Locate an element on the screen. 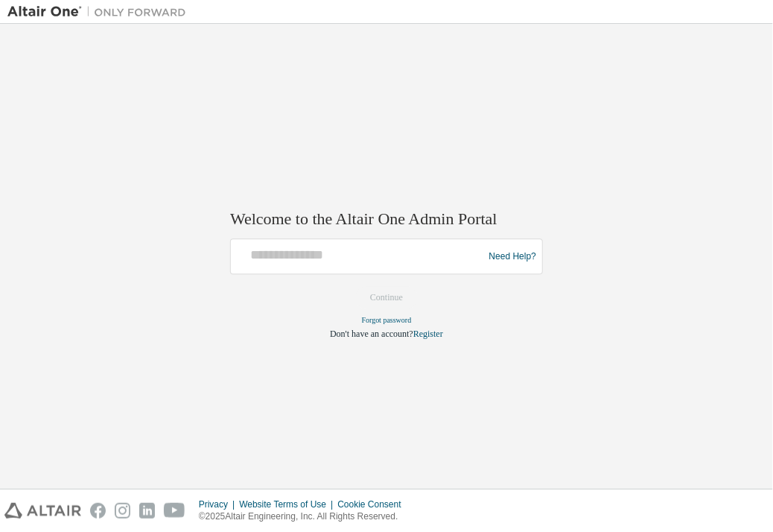  a: Need Help? is located at coordinates (512, 256).